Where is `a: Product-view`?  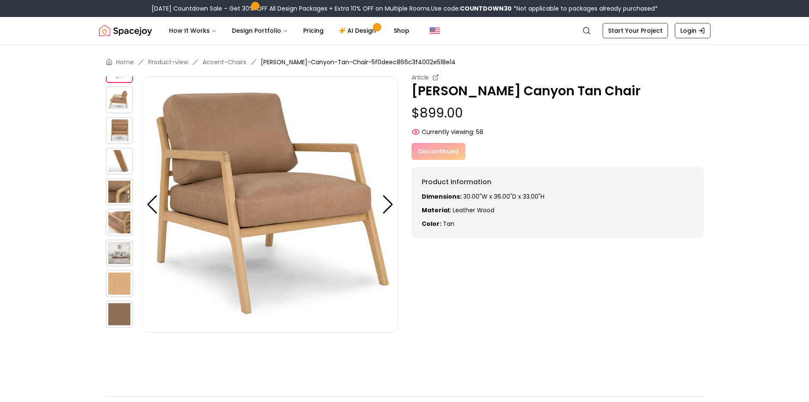
a: Product-view is located at coordinates (168, 62).